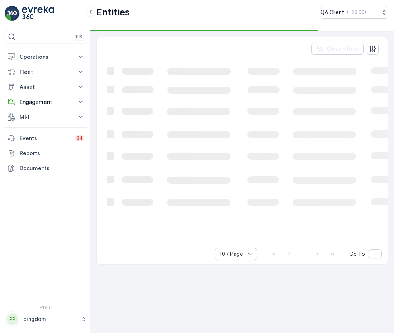 The image size is (394, 333). What do you see at coordinates (52, 153) in the screenshot?
I see `p: Reports` at bounding box center [52, 153].